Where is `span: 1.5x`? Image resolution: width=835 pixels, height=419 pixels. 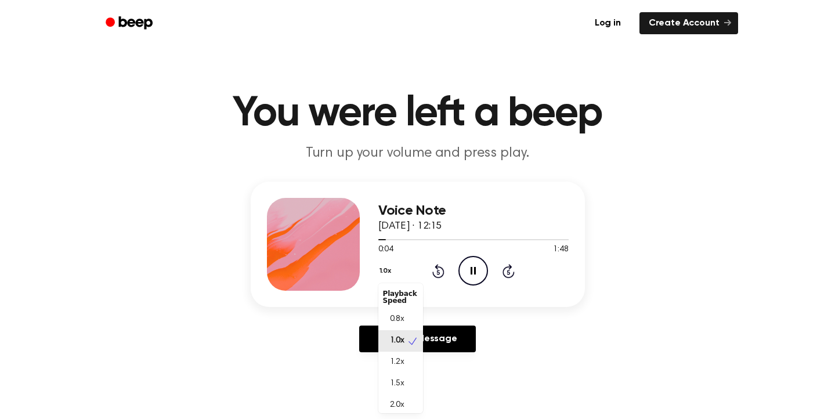 span: 1.5x is located at coordinates (397, 383).